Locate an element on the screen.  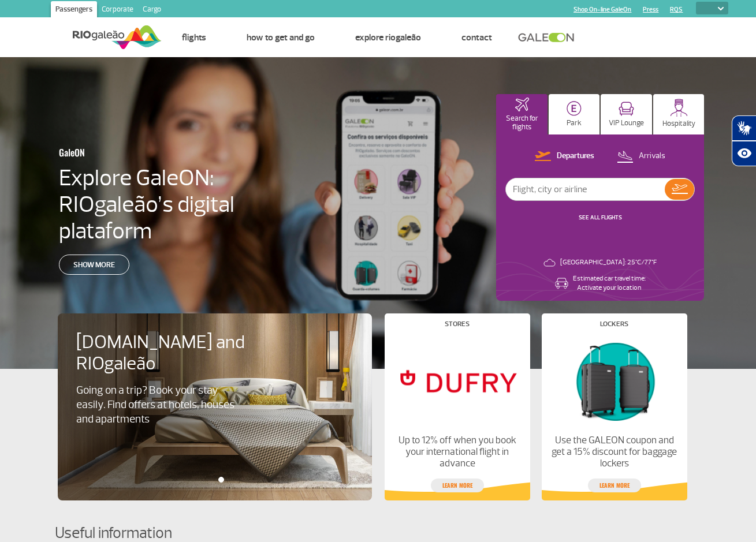
img: hospitality.svg is located at coordinates (679, 107).